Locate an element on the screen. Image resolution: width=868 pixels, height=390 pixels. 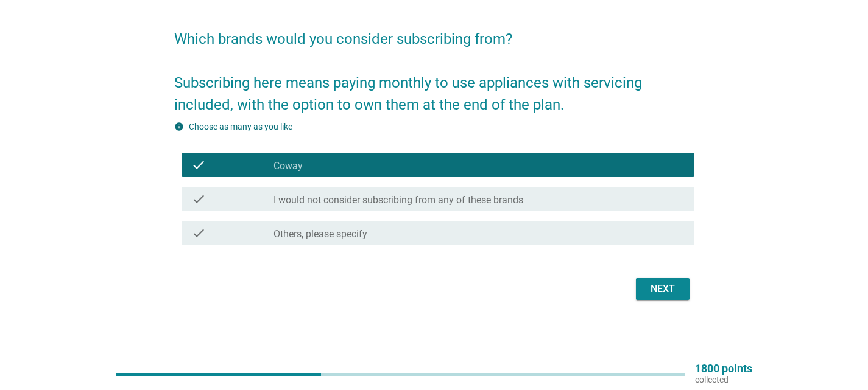
button: Next is located at coordinates (663, 289).